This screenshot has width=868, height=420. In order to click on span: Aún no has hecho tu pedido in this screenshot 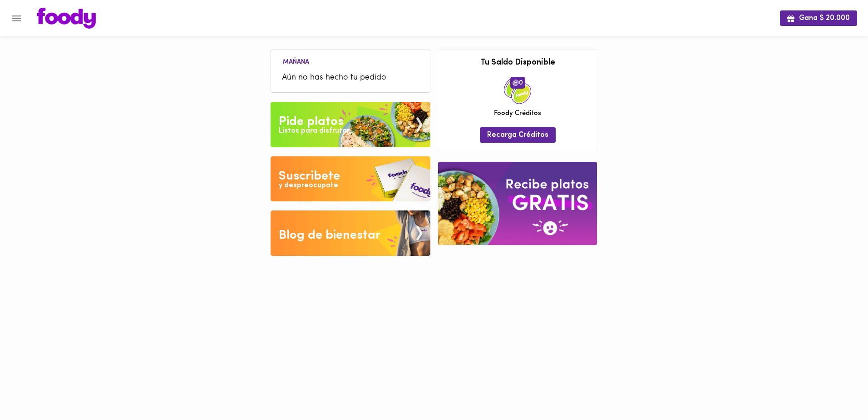, I will do `click(350, 78)`.